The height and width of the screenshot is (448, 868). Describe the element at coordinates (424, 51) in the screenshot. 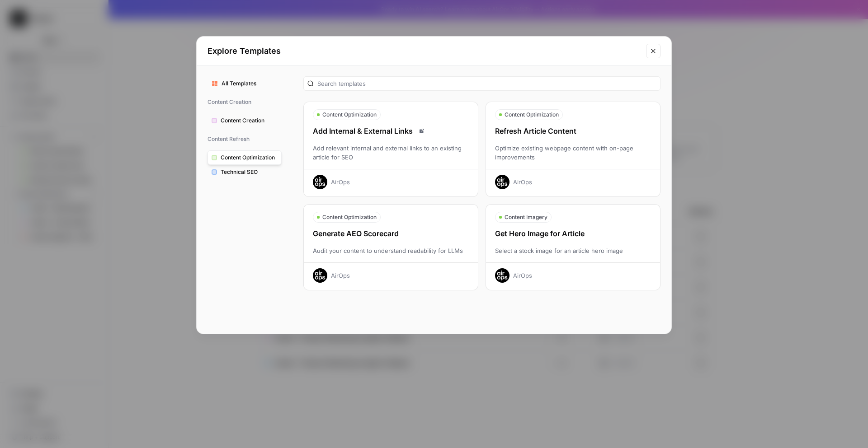

I see `h2: Explore Templates` at that location.